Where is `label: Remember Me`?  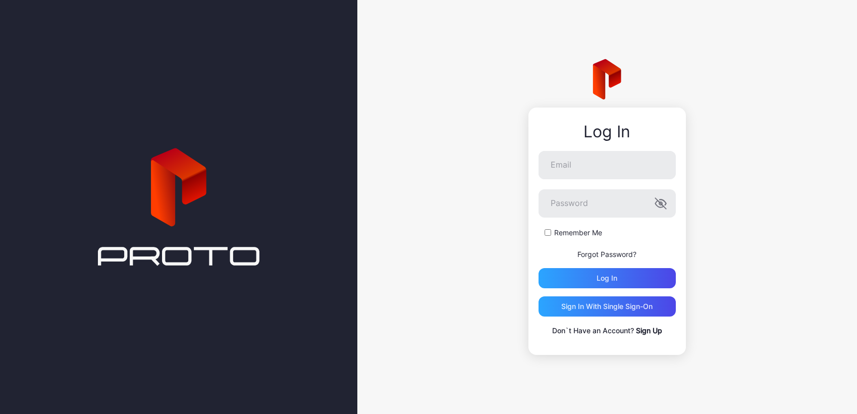
label: Remember Me is located at coordinates (578, 233).